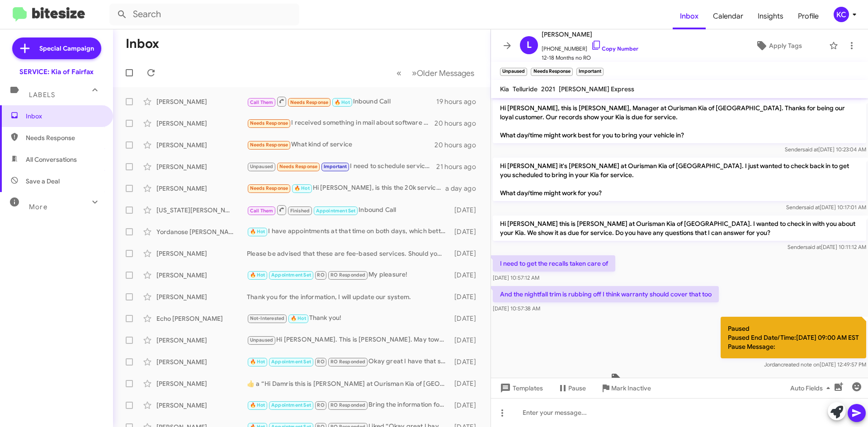  What do you see at coordinates (460, 166) in the screenshot?
I see `div: 21 hours ago` at bounding box center [460, 166].